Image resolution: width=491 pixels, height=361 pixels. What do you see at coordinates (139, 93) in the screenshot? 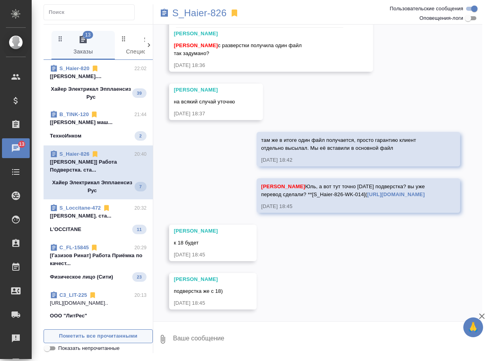
I see `span: 39` at bounding box center [139, 93].